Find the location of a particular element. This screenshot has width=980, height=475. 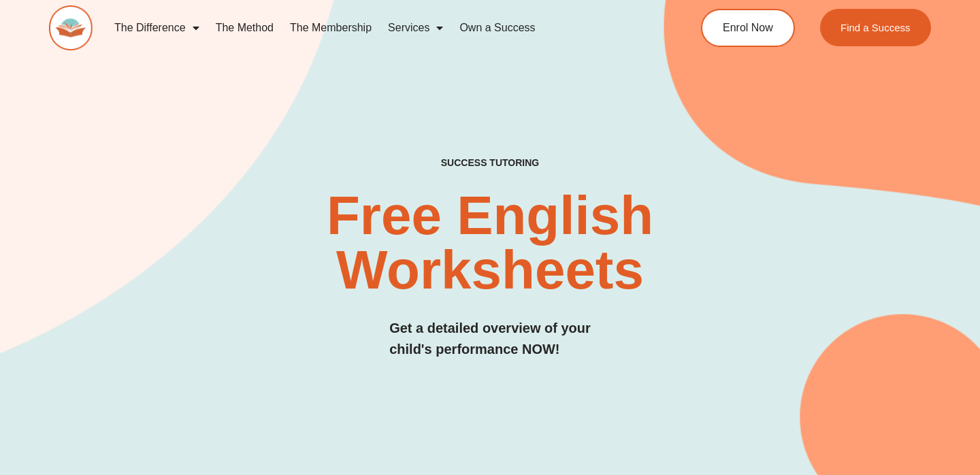

h4: SUCCESS TUTORING​ is located at coordinates (490, 163).